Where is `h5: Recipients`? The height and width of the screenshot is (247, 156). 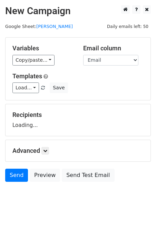 h5: Recipients is located at coordinates (78, 115).